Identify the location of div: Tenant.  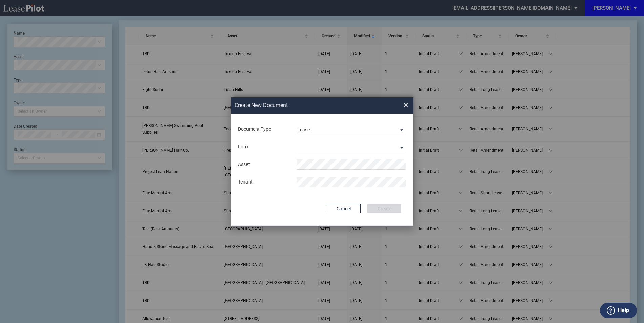
(263, 182).